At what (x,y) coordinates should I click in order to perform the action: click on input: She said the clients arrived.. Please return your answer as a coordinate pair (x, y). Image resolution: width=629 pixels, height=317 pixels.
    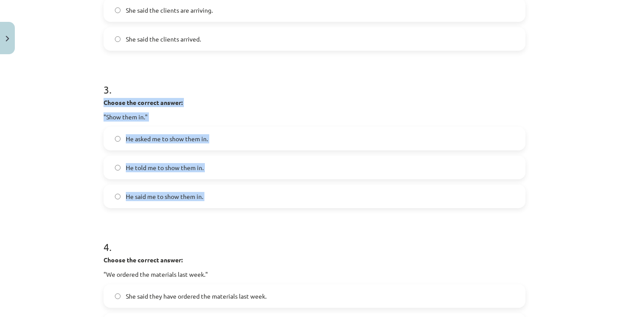
    Looking at the image, I should click on (117, 39).